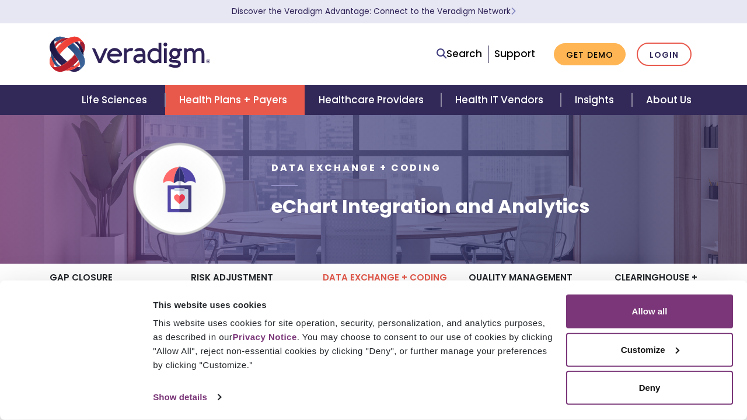 The width and height of the screenshot is (747, 420). I want to click on a: Discover the Veradigm Advantage: Connect to the Veradigm NetworkLearn More, so click(373, 11).